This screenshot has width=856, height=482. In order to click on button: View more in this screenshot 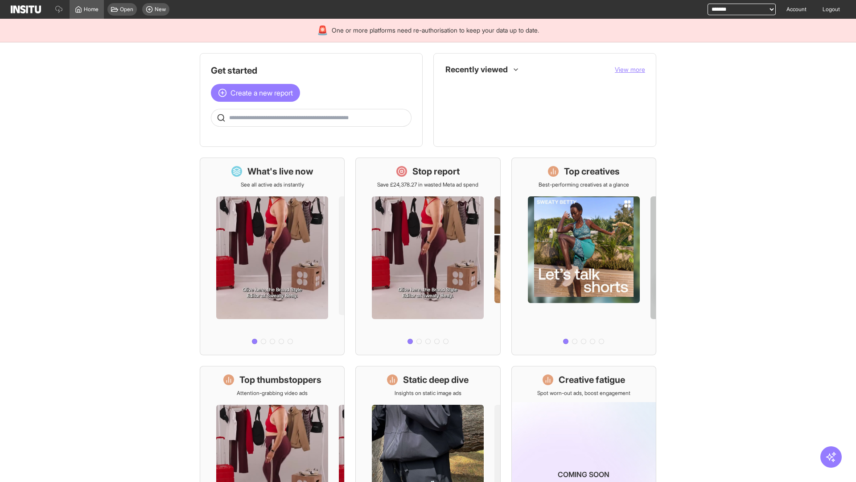, I will do `click(630, 70)`.